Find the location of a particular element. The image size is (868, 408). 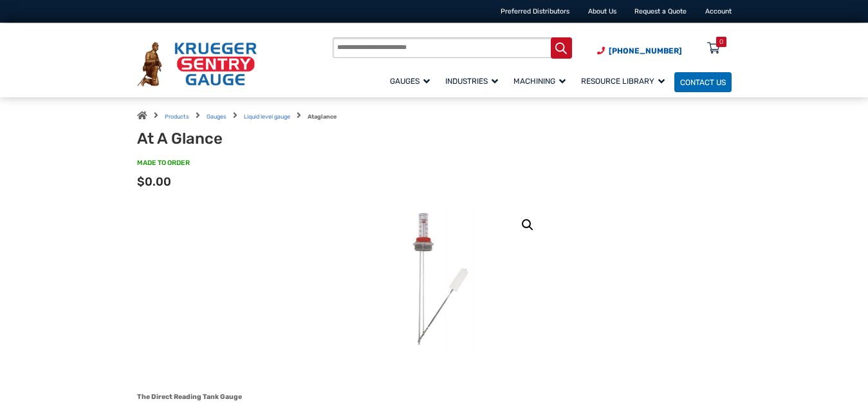

a: Account is located at coordinates (718, 11).